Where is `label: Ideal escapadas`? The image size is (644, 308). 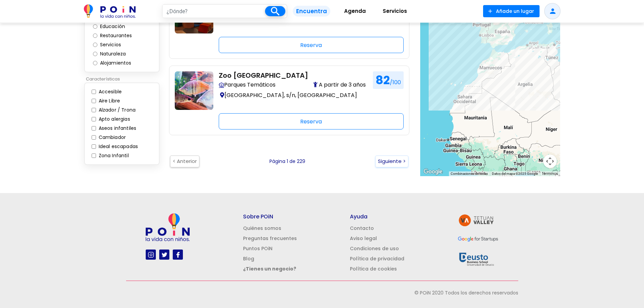
label: Ideal escapadas is located at coordinates (118, 147).